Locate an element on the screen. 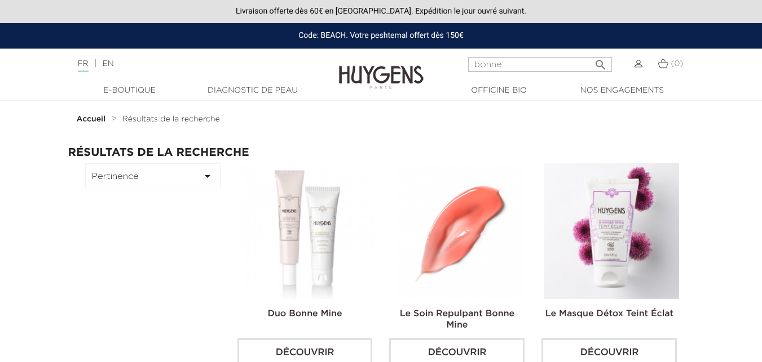 Image resolution: width=762 pixels, height=362 pixels. strong: Accueil is located at coordinates (91, 119).